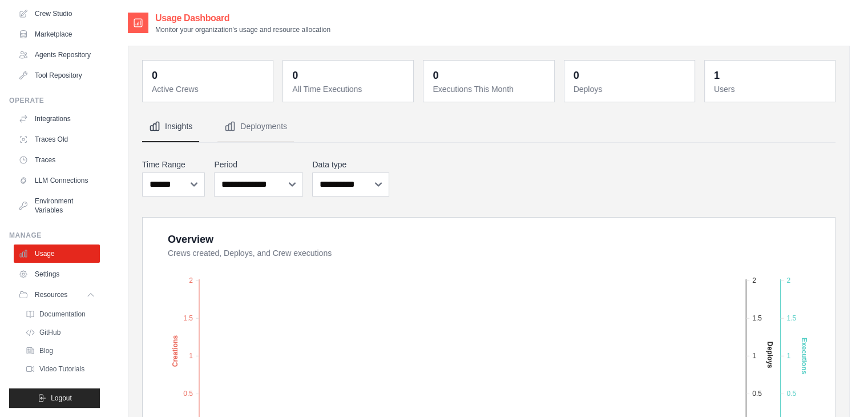  Describe the element at coordinates (54, 100) in the screenshot. I see `div: Operate` at that location.